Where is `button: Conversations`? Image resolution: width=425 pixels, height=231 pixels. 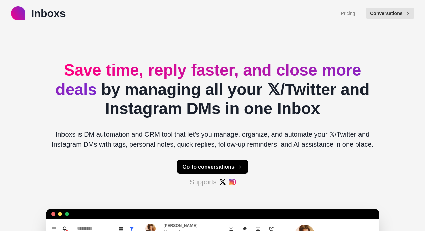
button: Conversations is located at coordinates (389, 13).